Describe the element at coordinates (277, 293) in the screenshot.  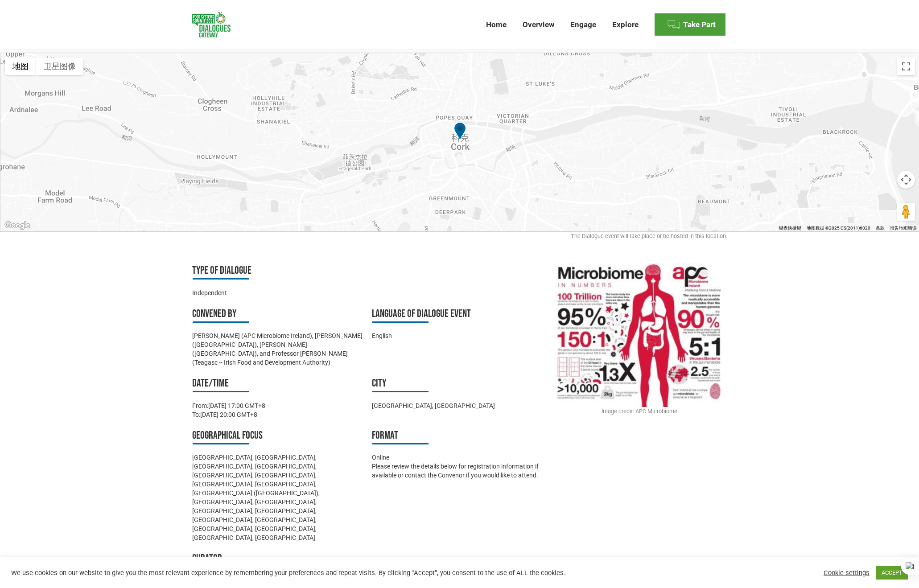
I see `div: Independent` at that location.